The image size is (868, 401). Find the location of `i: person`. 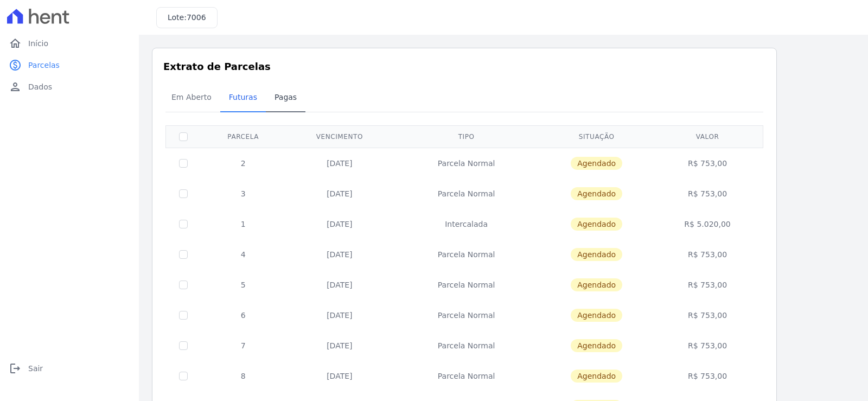

i: person is located at coordinates (15, 87).